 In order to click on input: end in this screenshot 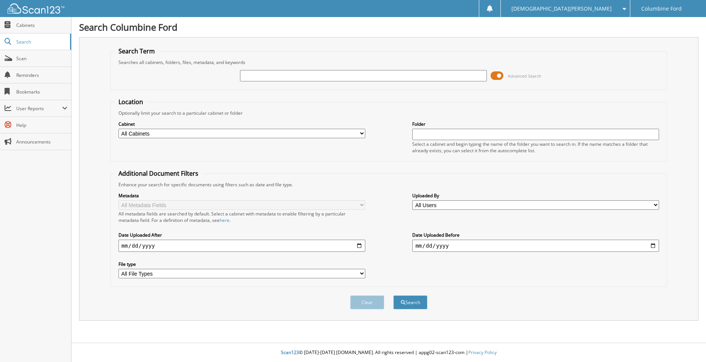, I will do `click(536, 246)`.